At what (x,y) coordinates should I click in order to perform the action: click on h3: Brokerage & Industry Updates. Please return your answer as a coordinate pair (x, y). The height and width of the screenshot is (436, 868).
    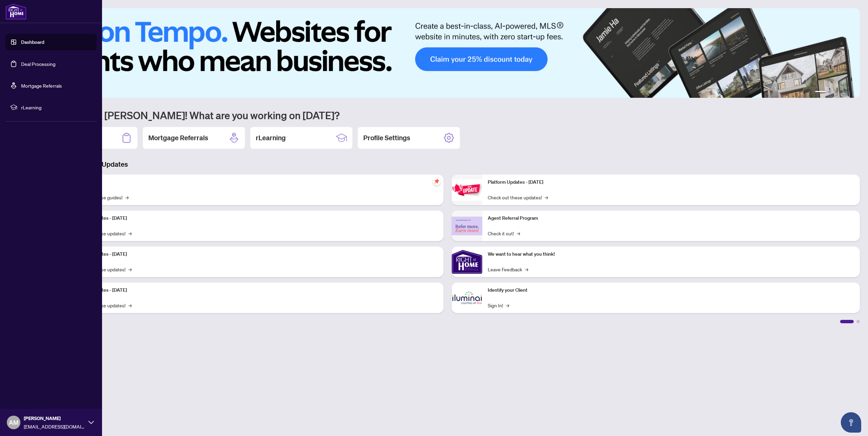
    Looking at the image, I should click on (448, 165).